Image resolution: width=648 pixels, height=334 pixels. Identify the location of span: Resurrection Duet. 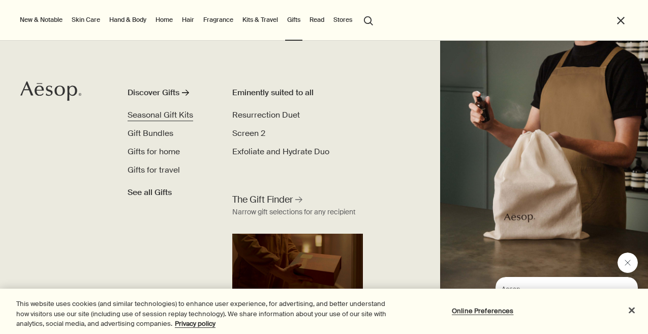
(266, 114).